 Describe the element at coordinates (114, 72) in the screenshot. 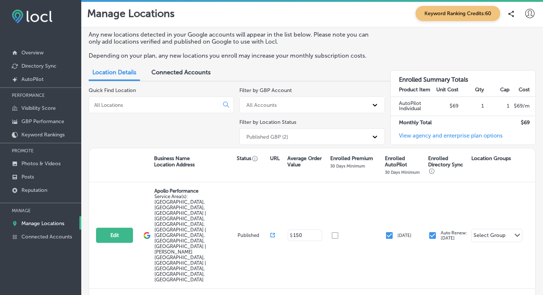

I see `span: Location Details` at that location.